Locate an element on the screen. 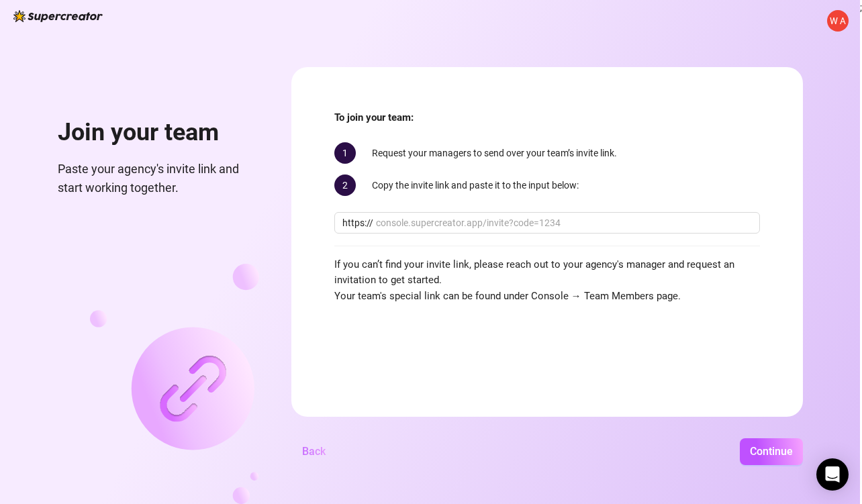 The height and width of the screenshot is (504, 862). span: https:// is located at coordinates (358, 223).